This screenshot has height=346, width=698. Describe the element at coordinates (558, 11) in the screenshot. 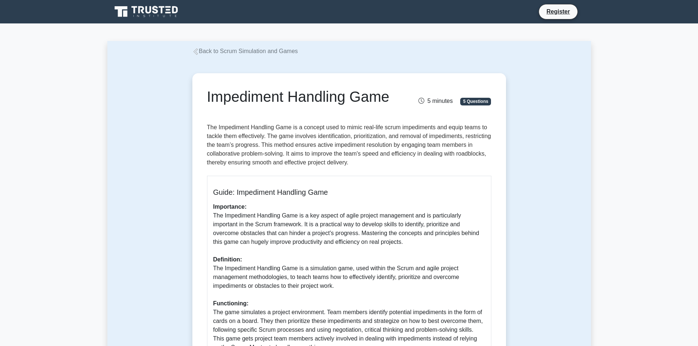

I see `a: Register` at that location.